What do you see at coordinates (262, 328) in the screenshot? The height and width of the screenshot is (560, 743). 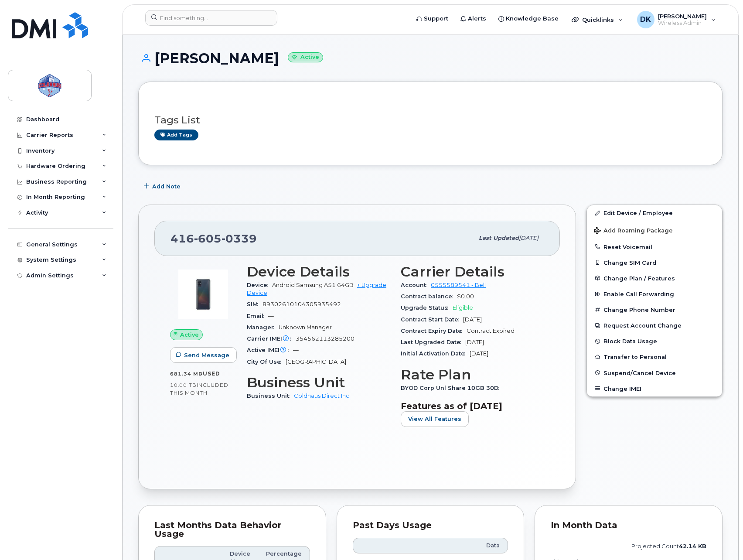 I see `span: Manager` at bounding box center [262, 328].